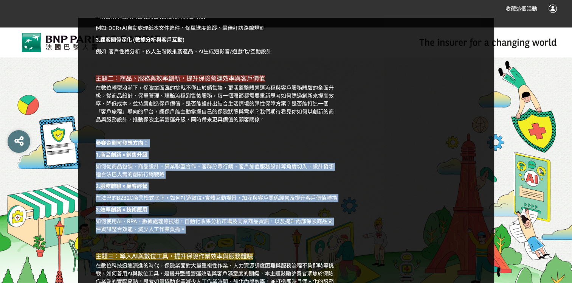  What do you see at coordinates (174, 256) in the screenshot?
I see `span: 主題三：導入AI與數位工具，提升保險作業效率與服務體驗` at bounding box center [174, 256].